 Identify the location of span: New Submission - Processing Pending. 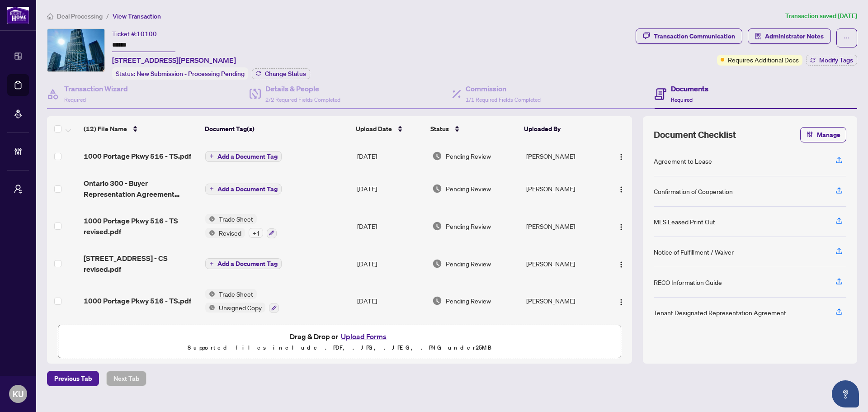
(190, 74).